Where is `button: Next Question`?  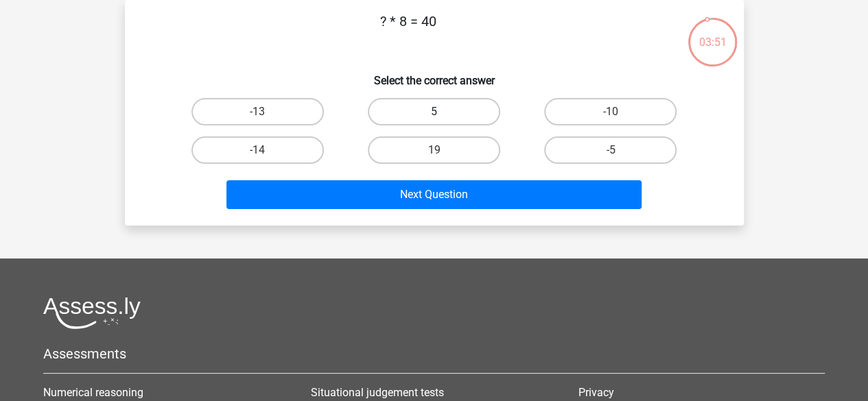 button: Next Question is located at coordinates (434, 194).